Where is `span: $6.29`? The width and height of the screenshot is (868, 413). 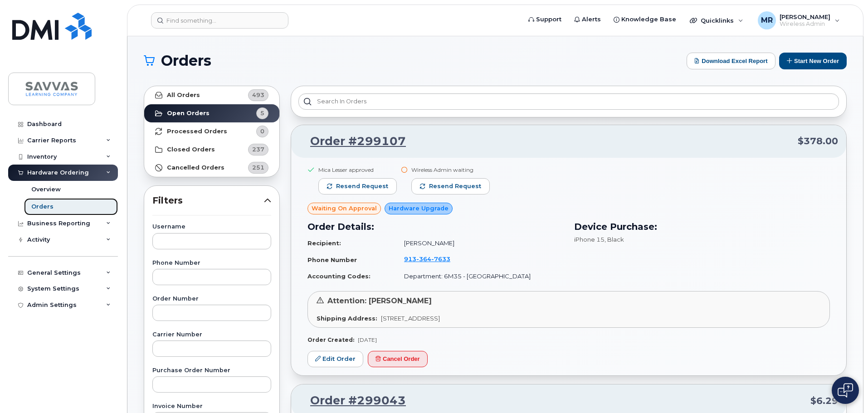
span: $6.29 is located at coordinates (824, 400).